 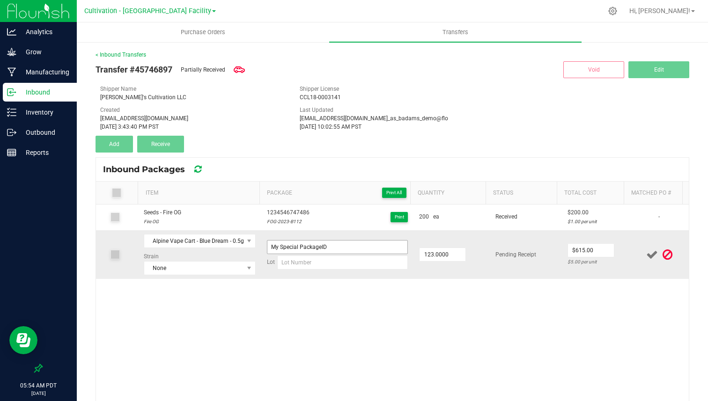 I want to click on span: Alpine Vape Cart - Blue Dream - 0.5g - Unpackaged, so click(x=193, y=241).